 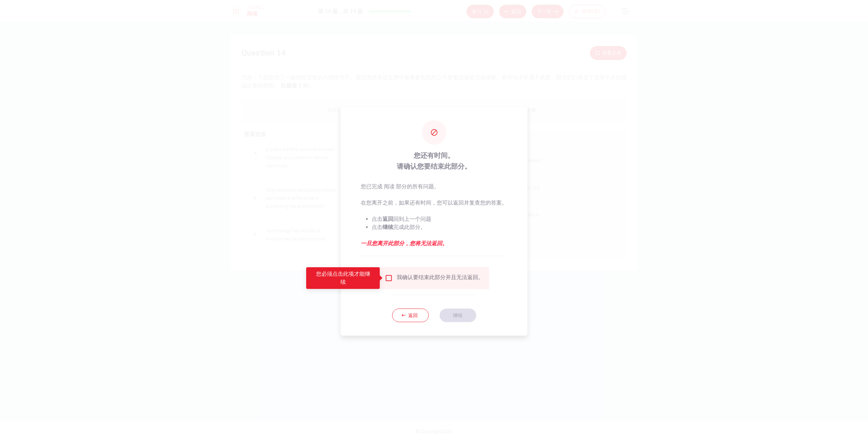 What do you see at coordinates (434, 161) in the screenshot?
I see `span: 您还有时间。 请确认您要结束此部分。` at bounding box center [434, 161].